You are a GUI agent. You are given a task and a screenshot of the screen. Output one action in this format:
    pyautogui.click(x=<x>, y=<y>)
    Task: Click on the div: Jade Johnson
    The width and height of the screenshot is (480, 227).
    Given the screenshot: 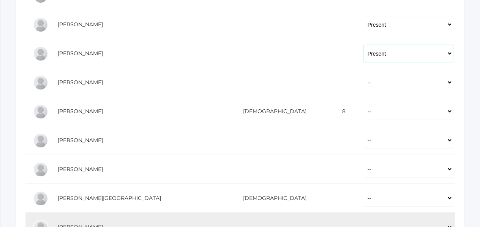 What is the action you would take?
    pyautogui.click(x=41, y=82)
    